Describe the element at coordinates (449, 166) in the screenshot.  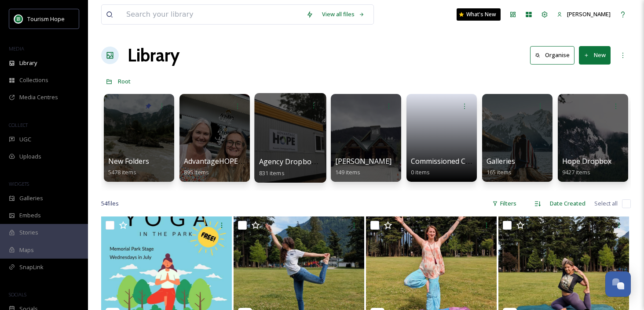
I see `a: Commissioned Content0 items` at that location.